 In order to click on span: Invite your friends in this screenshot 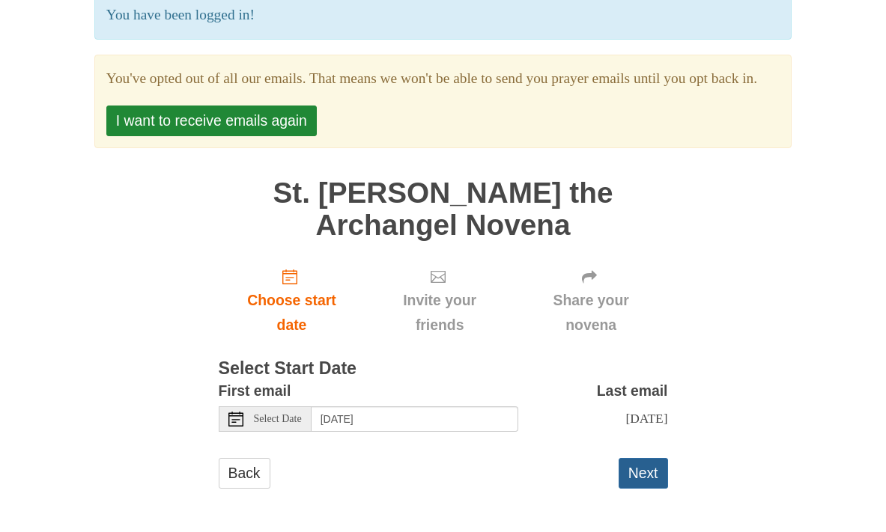, I will do `click(439, 313)`.